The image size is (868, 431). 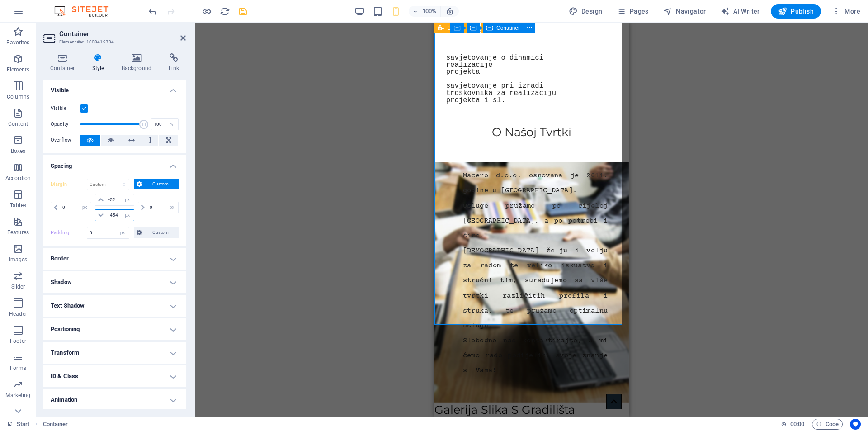 I want to click on span: More, so click(x=846, y=11).